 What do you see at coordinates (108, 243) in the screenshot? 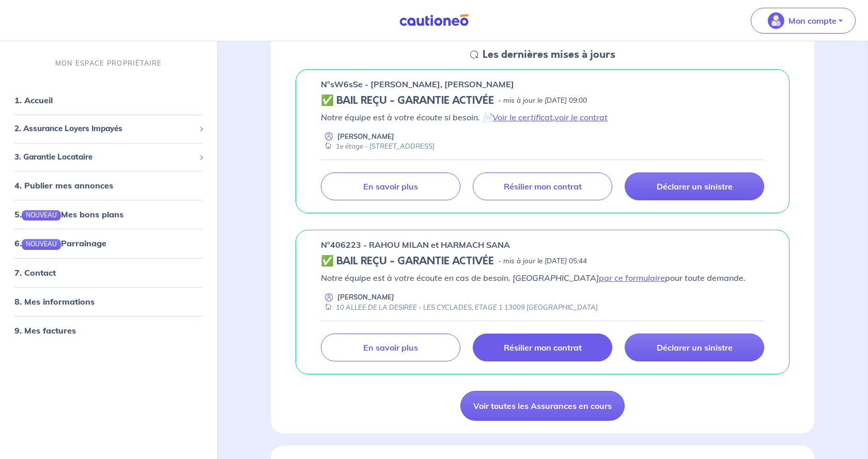
I see `div: 6.NOUVEAUParrainage` at bounding box center [108, 243].